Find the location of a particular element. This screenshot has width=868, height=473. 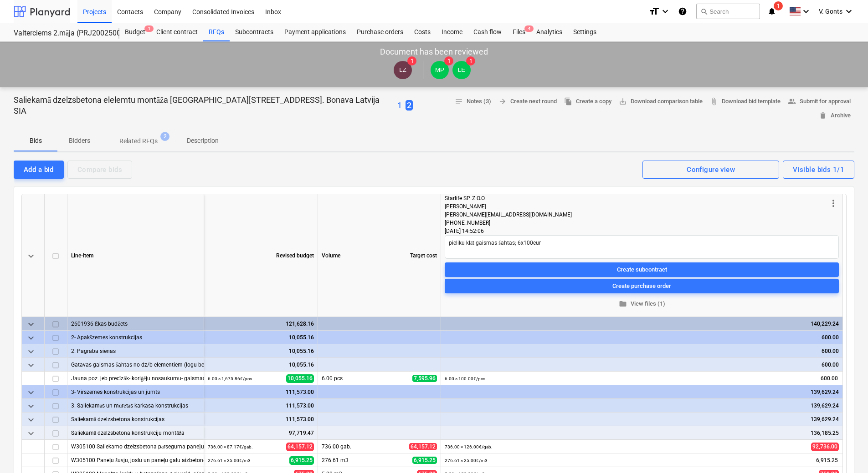

div: Valterciems 2.māja (PRJ2002500) - 2601936 is located at coordinates (61, 33).